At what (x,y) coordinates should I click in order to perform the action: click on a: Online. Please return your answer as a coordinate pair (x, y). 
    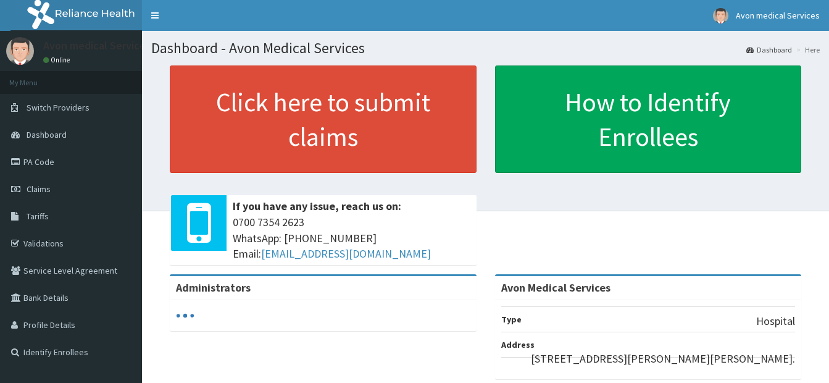
    Looking at the image, I should click on (58, 60).